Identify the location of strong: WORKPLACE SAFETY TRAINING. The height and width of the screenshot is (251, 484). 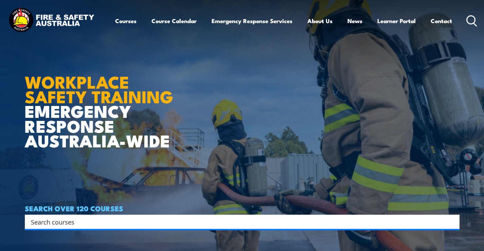
(99, 89).